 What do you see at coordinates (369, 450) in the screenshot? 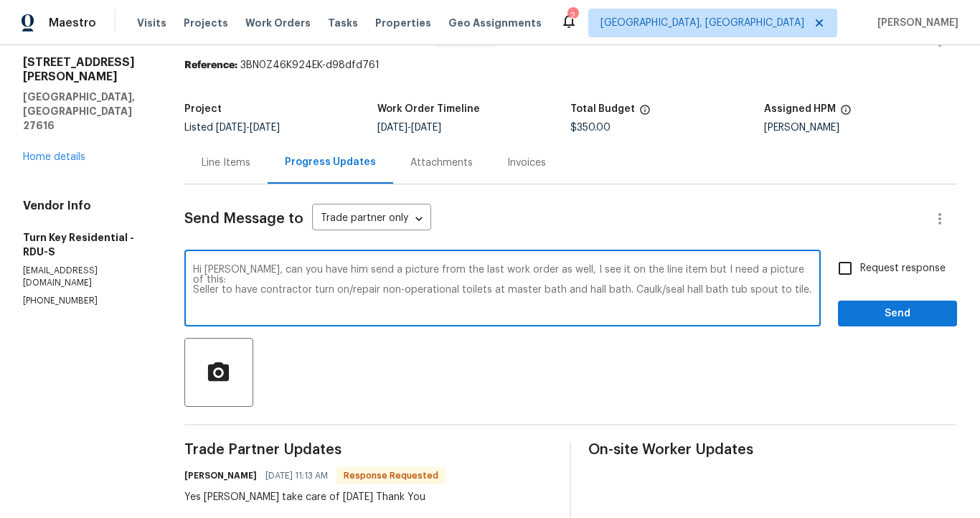
I see `span: Trade Partner Updates` at bounding box center [369, 450].